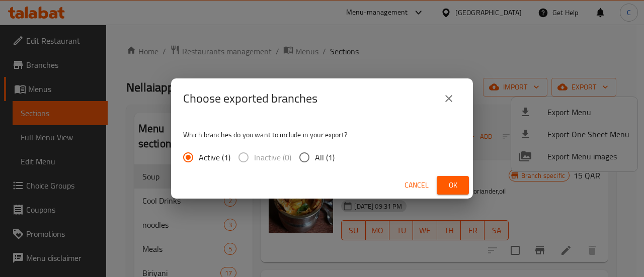 The width and height of the screenshot is (644, 277). Describe the element at coordinates (214, 157) in the screenshot. I see `span: Active (1)` at that location.